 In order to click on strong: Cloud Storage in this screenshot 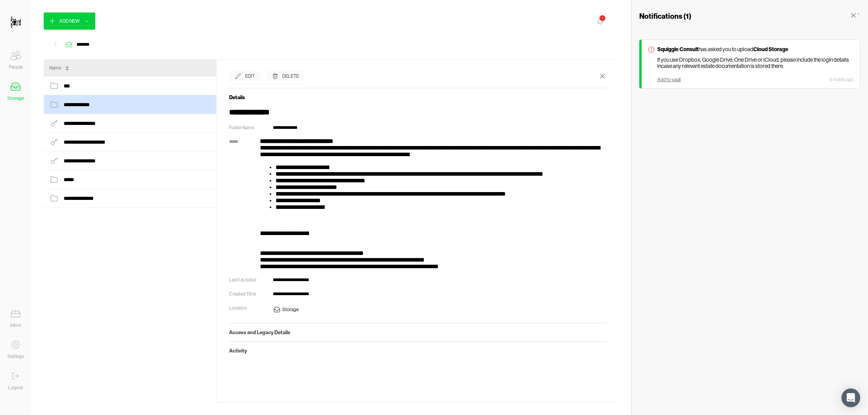, I will do `click(771, 49)`.